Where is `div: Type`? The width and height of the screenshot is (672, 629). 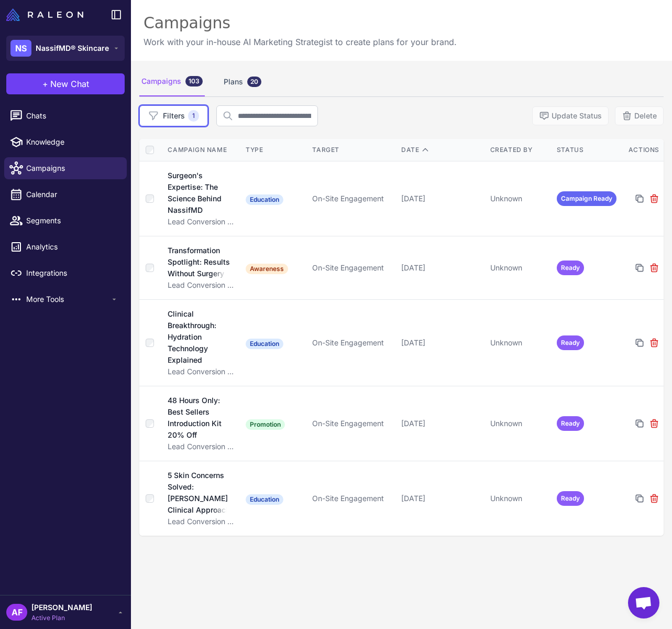 div: Type is located at coordinates (274, 150).